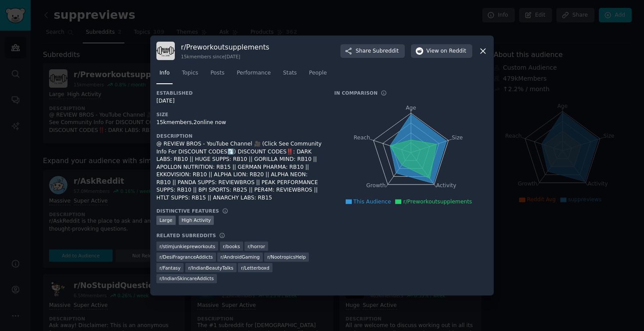 Image resolution: width=644 pixels, height=331 pixels. What do you see at coordinates (255, 268) in the screenshot?
I see `span: r/ Letterboxd` at bounding box center [255, 268].